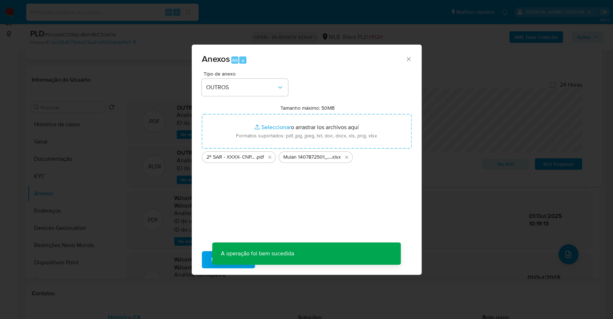  Describe the element at coordinates (260, 157) in the screenshot. I see `span: .pdf` at that location.